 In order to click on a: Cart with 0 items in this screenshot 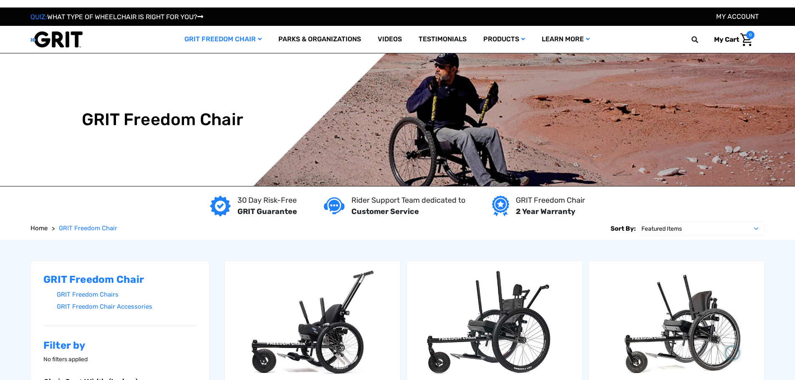, I will do `click(731, 40)`.